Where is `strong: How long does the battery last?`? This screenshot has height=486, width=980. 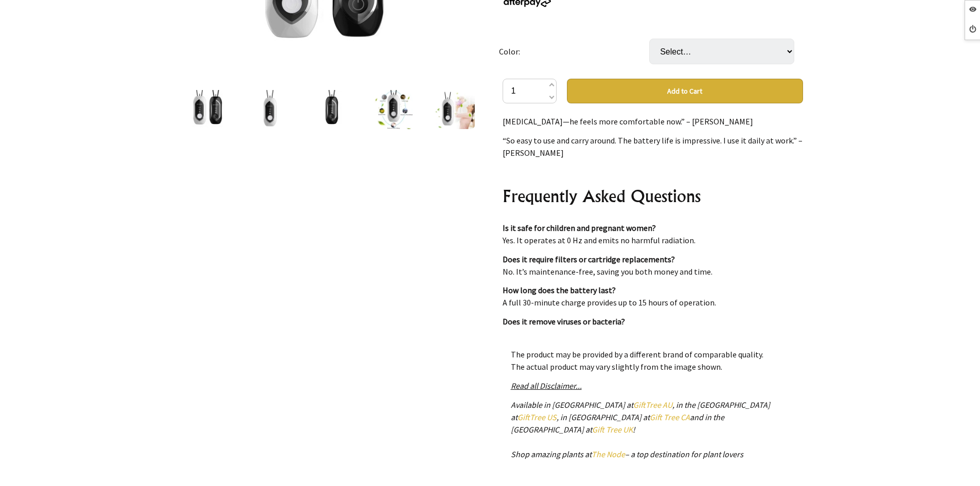 strong: How long does the battery last? is located at coordinates (559, 290).